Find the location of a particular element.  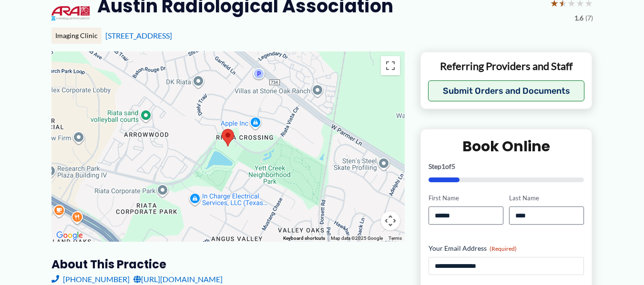

div: Imaging Clinic is located at coordinates (76, 36).